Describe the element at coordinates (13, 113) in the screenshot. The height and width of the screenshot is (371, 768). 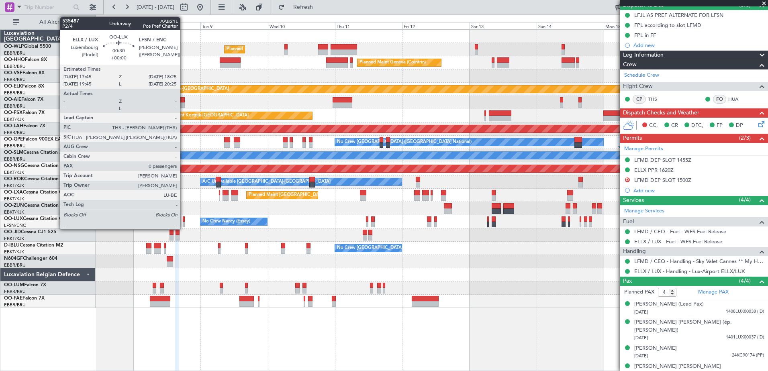
I see `span: OO-FSX` at that location.